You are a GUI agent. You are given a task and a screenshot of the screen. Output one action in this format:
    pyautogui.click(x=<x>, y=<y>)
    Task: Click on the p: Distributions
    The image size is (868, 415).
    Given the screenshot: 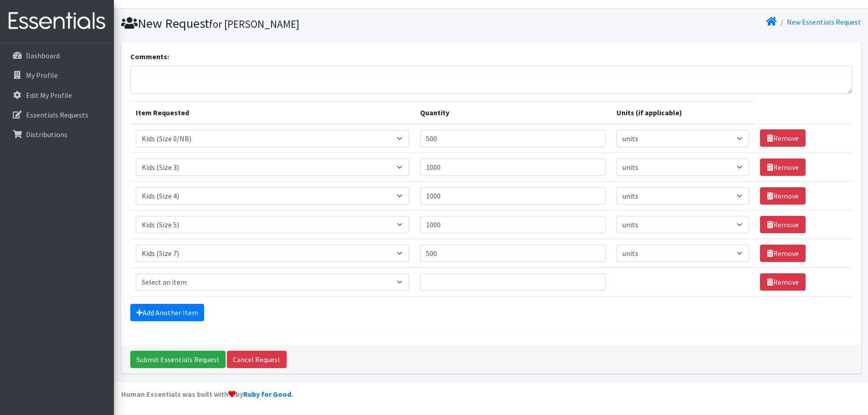 What is the action you would take?
    pyautogui.click(x=46, y=134)
    